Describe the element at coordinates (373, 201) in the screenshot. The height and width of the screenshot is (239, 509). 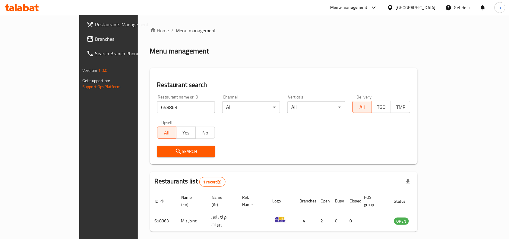
I see `span: POS group` at that location.